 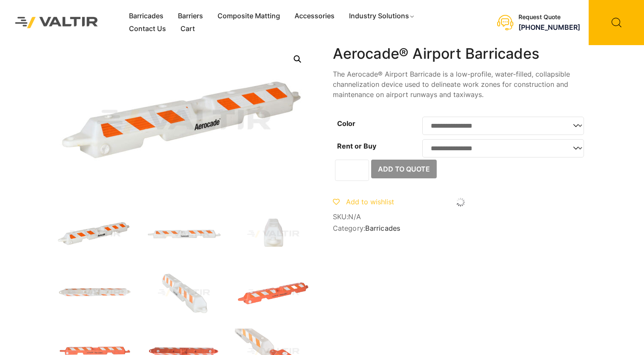 What do you see at coordinates (94, 234) in the screenshot?
I see `img: Aerocade_Nat_3Q-1.jpg` at bounding box center [94, 234].